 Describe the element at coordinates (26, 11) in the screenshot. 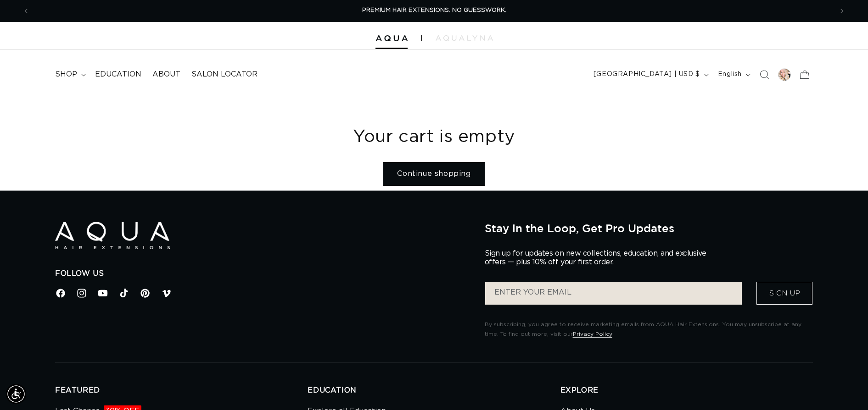

I see `button: Previous announcement` at that location.